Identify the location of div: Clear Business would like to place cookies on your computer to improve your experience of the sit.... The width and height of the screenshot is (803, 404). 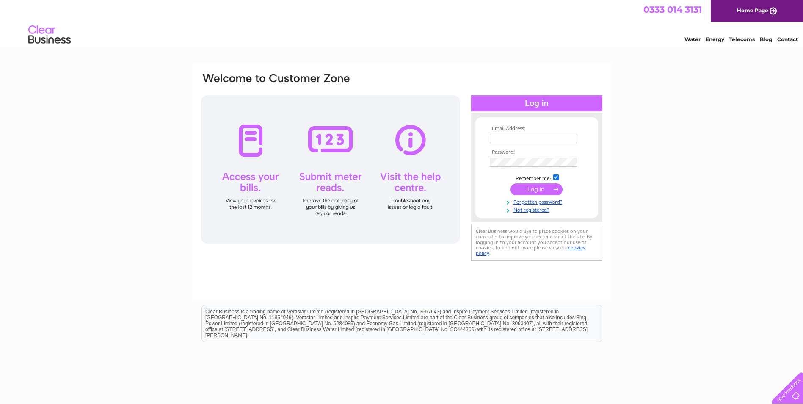
(537, 242).